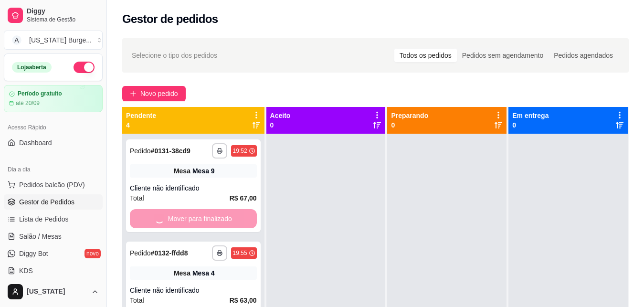 This screenshot has width=644, height=307. I want to click on strong: # 0131-38cd9, so click(171, 151).